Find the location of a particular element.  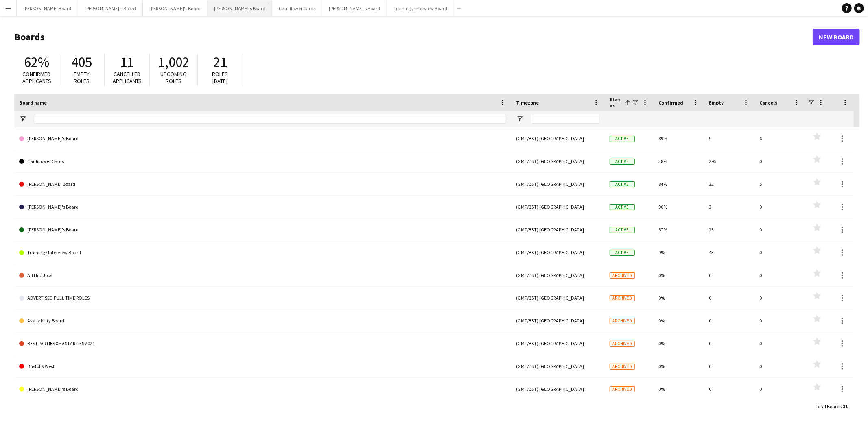

span: Upcoming roles is located at coordinates (173, 78).